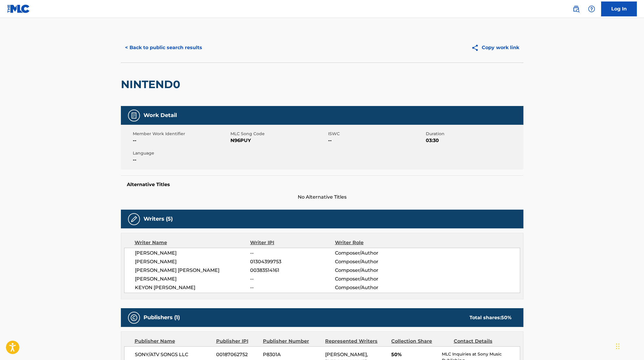  I want to click on img: Copy work link, so click(476, 47).